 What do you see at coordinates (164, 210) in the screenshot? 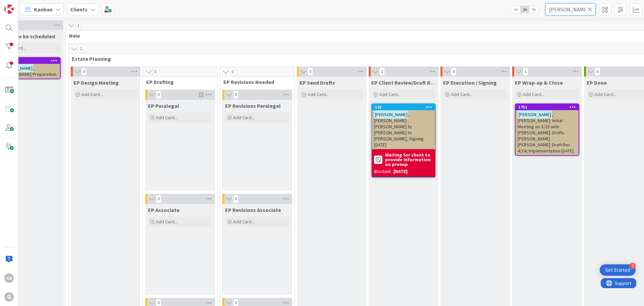
I see `span: EP Associate` at bounding box center [164, 210].